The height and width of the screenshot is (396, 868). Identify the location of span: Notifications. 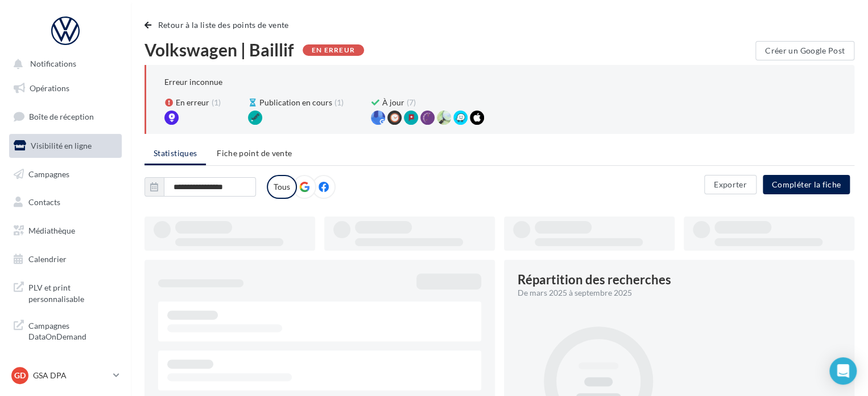
(53, 64).